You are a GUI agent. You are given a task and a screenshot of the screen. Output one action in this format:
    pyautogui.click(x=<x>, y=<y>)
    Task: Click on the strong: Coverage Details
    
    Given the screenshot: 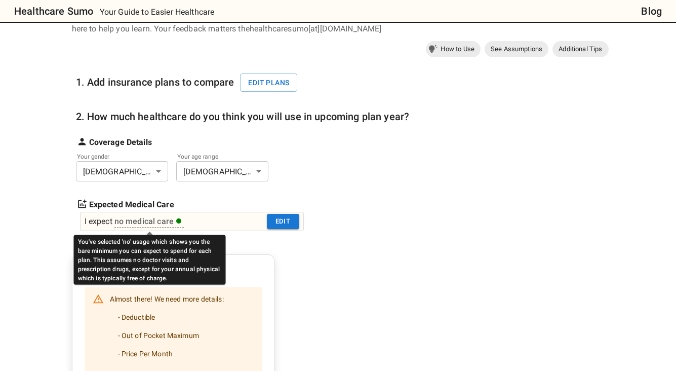 What is the action you would take?
    pyautogui.click(x=121, y=142)
    